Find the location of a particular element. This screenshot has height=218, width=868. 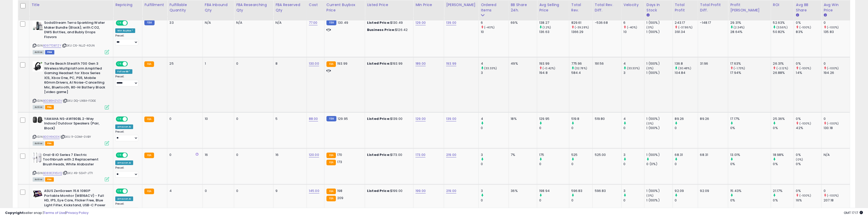

div: Min Price is located at coordinates (428, 5).